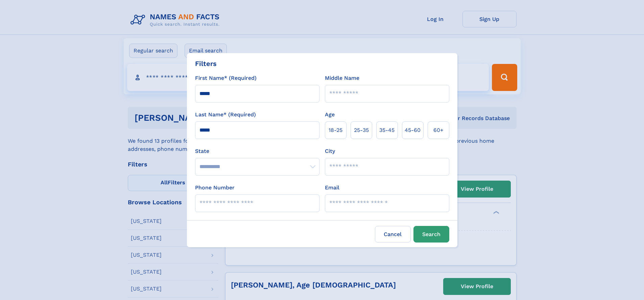 Image resolution: width=644 pixels, height=300 pixels. I want to click on span: 25‑35, so click(361, 130).